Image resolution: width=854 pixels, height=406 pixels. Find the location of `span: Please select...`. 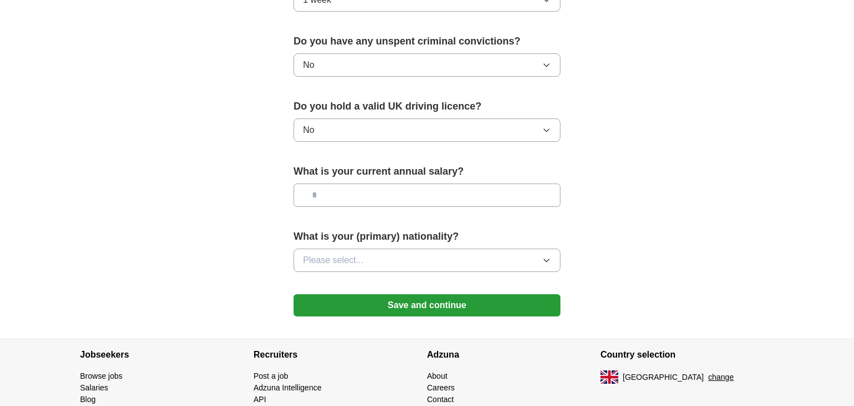

span: Please select... is located at coordinates (333, 260).